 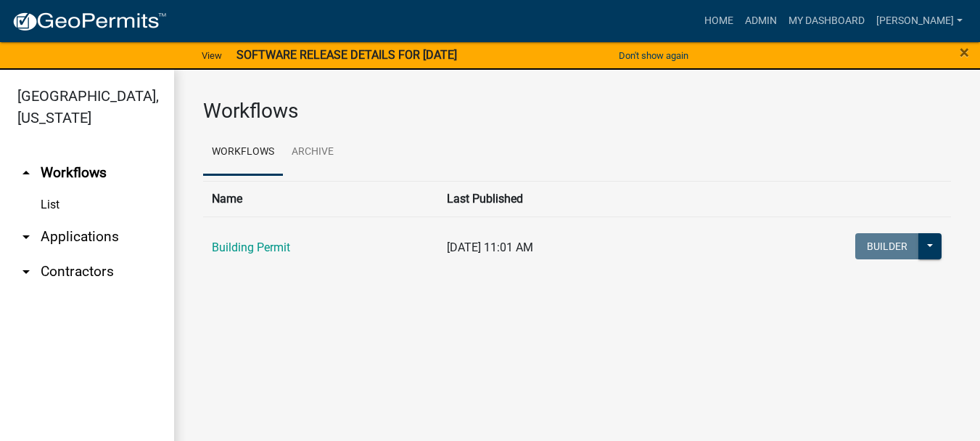 What do you see at coordinates (719, 21) in the screenshot?
I see `a: Home` at bounding box center [719, 21].